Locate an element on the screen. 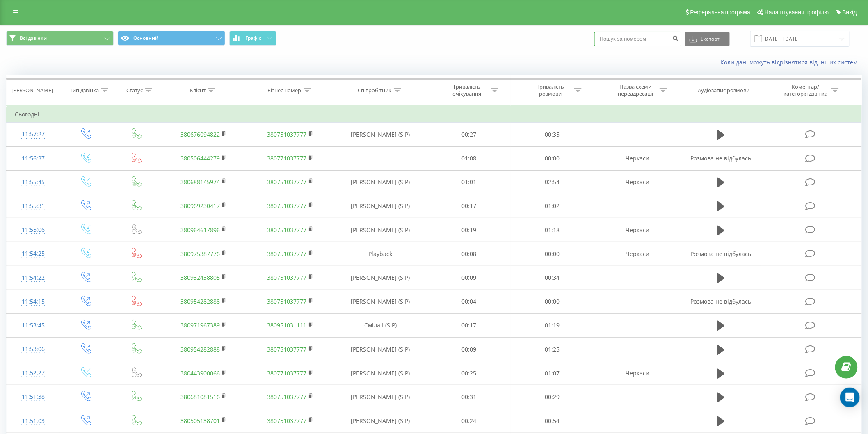  td: 01:08 is located at coordinates (469, 158).